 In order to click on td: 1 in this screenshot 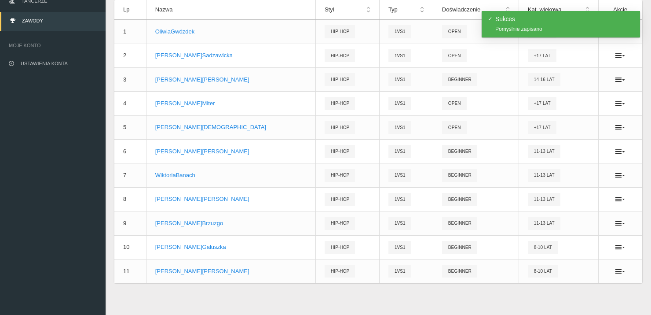, I will do `click(130, 32)`.